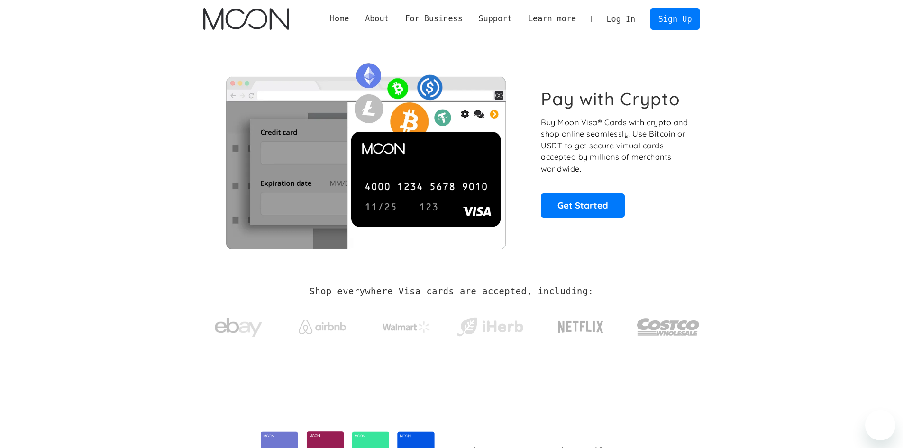 The width and height of the screenshot is (903, 448). What do you see at coordinates (246, 19) in the screenshot?
I see `img: Moon Logo` at bounding box center [246, 19].